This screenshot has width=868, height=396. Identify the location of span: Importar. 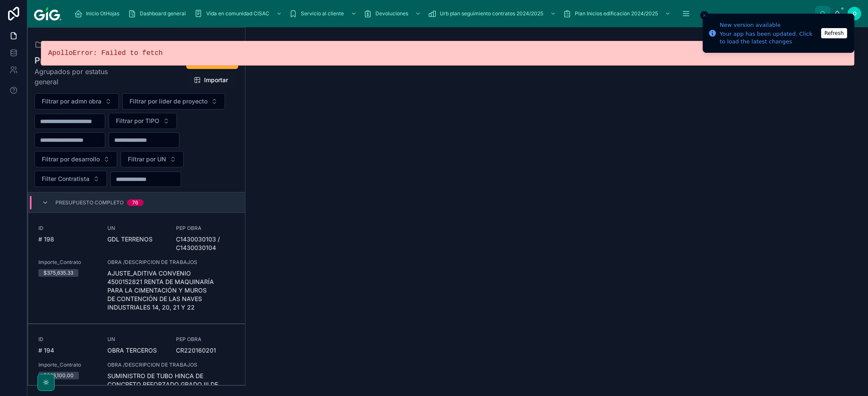
(216, 80).